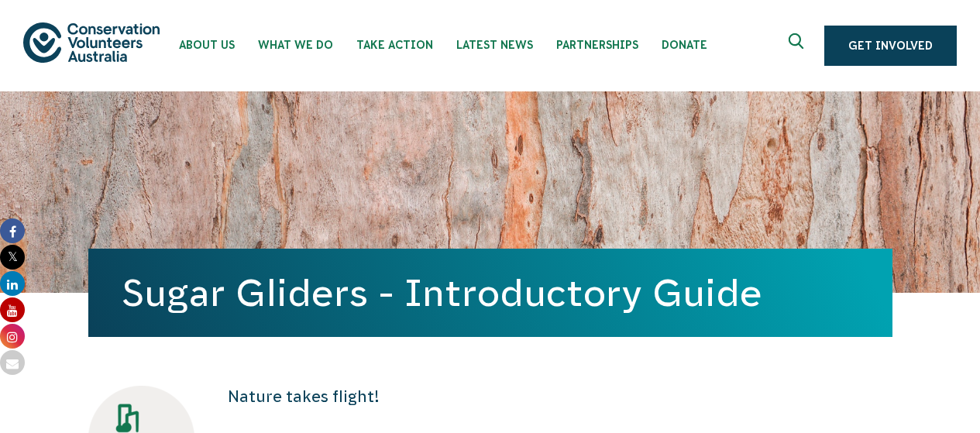  What do you see at coordinates (560, 397) in the screenshot?
I see `p: Nature takes flight!` at bounding box center [560, 397].